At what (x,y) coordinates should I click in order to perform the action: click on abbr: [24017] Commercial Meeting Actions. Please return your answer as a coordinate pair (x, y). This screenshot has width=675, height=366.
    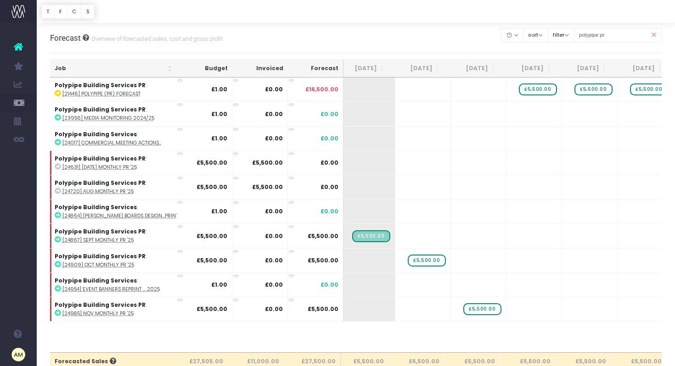
    Looking at the image, I should click on (112, 143).